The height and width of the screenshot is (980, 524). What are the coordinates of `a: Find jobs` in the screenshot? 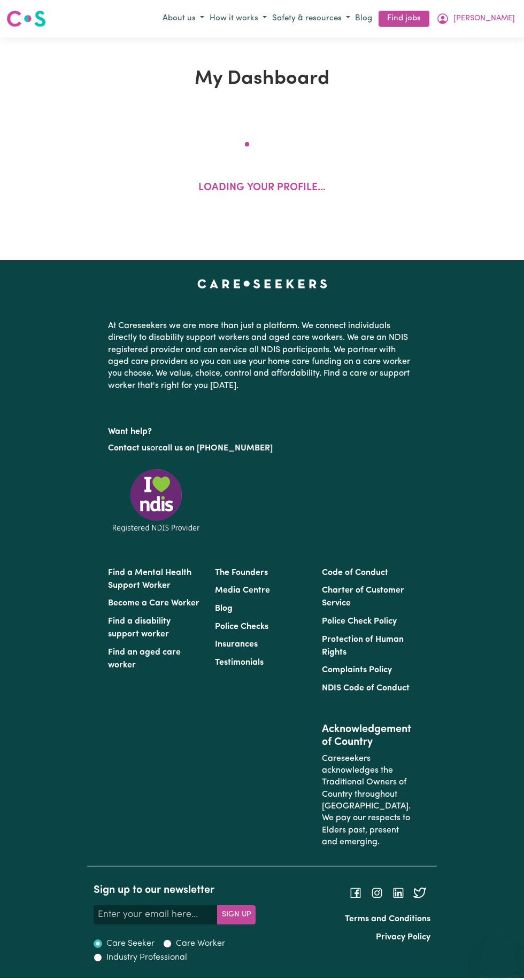 It's located at (403, 19).